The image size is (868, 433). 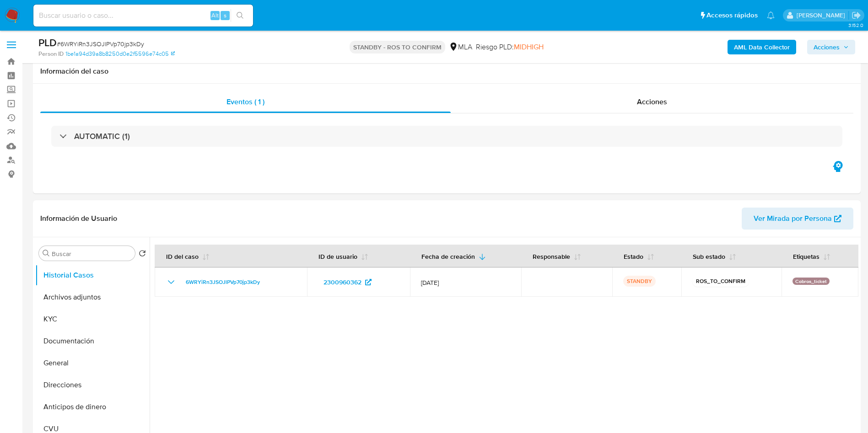 What do you see at coordinates (92, 297) in the screenshot?
I see `button: Archivos adjuntos` at bounding box center [92, 297].